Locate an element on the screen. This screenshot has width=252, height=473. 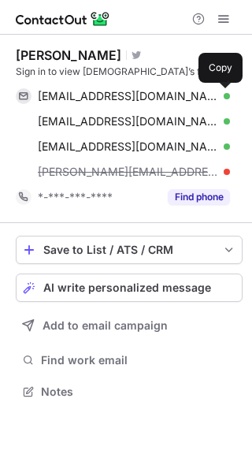
span: AI write personalized message is located at coordinates (127, 288).